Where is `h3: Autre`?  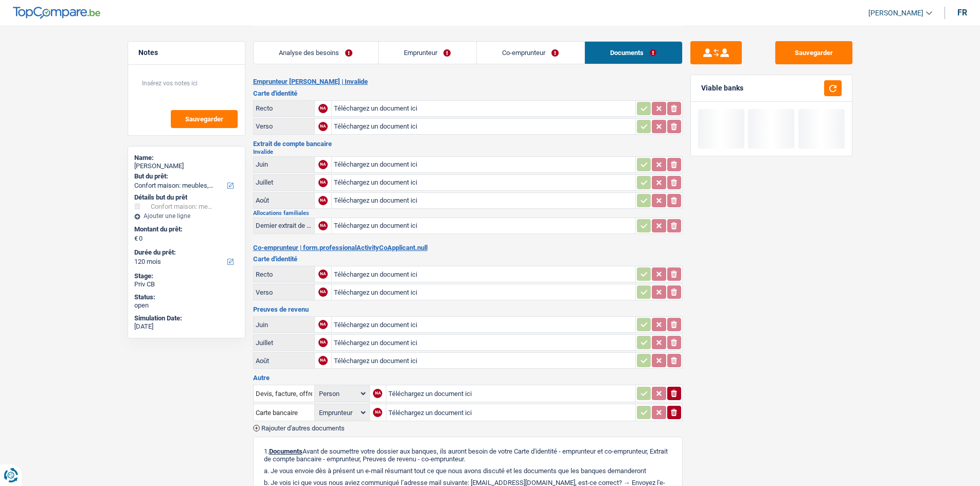
h3: Autre is located at coordinates (468, 377).